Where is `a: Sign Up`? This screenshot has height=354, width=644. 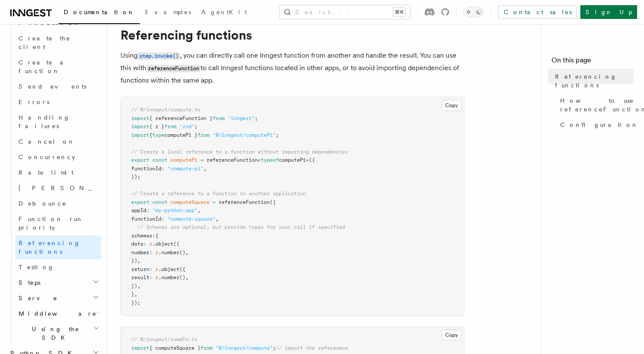 a: Sign Up is located at coordinates (609, 12).